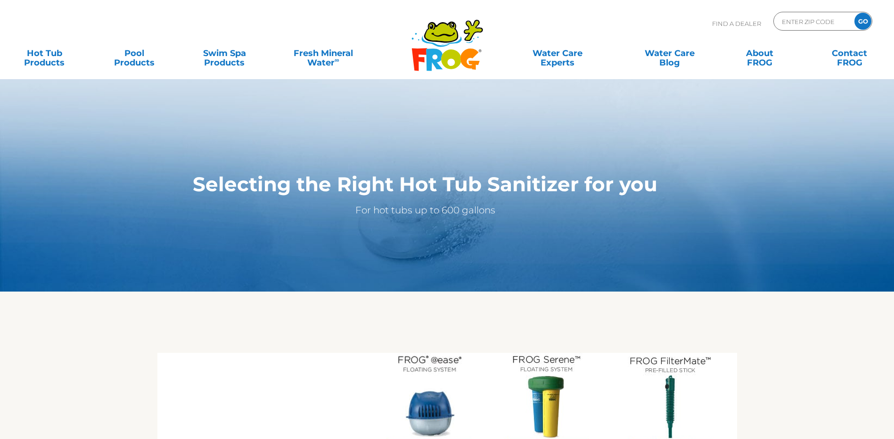  I want to click on p: Find A Dealer, so click(736, 24).